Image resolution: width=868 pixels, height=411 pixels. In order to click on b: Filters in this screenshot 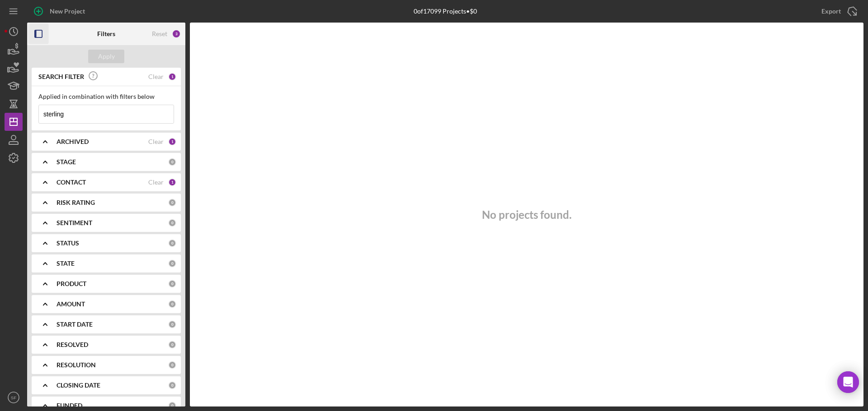, I will do `click(106, 34)`.